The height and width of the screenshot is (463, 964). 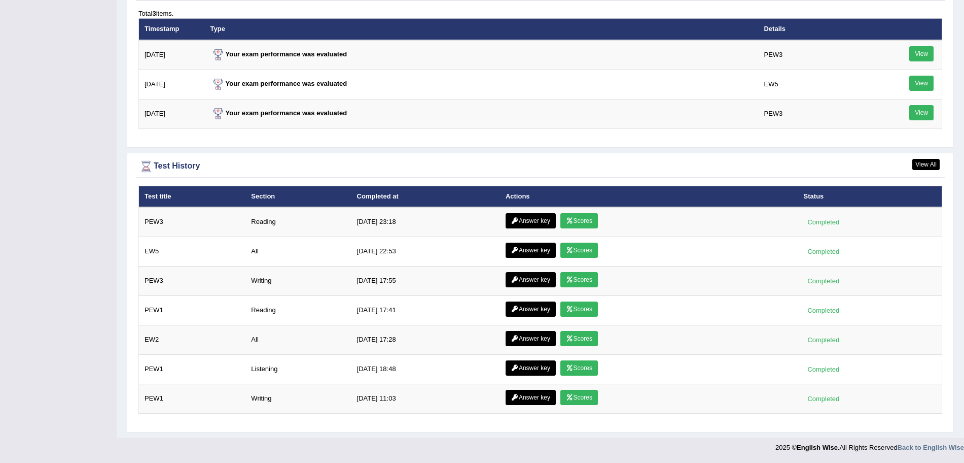 I want to click on div: Total items., so click(x=540, y=13).